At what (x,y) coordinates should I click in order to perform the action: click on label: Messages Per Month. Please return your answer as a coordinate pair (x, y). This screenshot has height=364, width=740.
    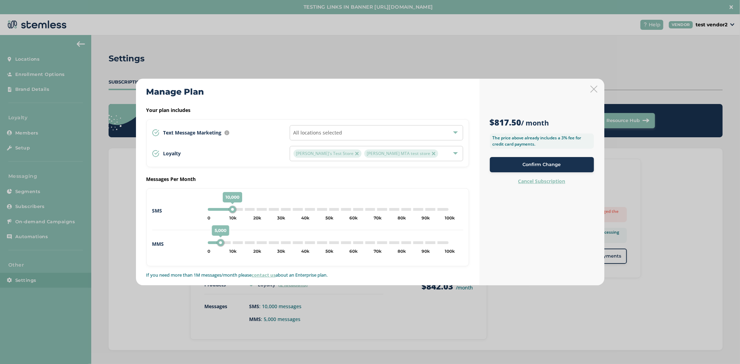
    Looking at the image, I should click on (308, 179).